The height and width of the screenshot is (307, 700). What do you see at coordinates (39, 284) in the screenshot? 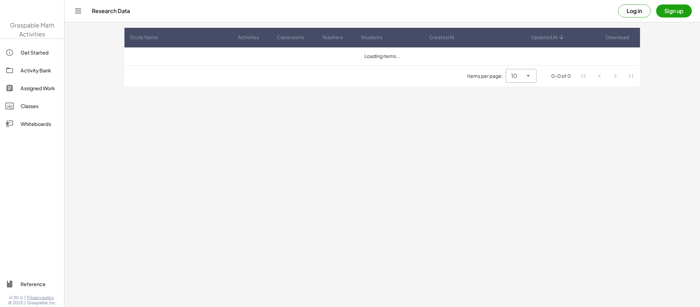
I see `div: Reference` at bounding box center [39, 284].